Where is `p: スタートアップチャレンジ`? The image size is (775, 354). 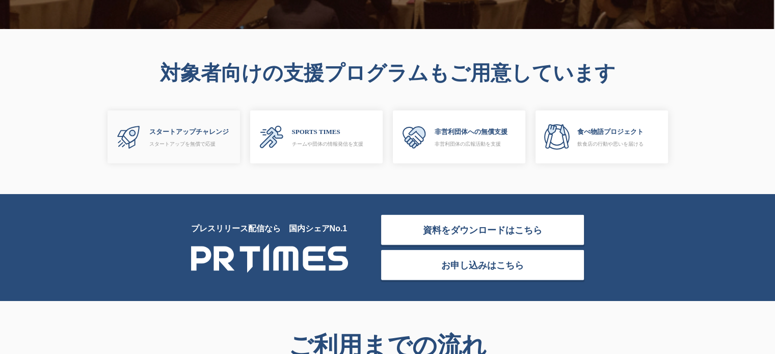 p: スタートアップチャレンジ is located at coordinates (189, 132).